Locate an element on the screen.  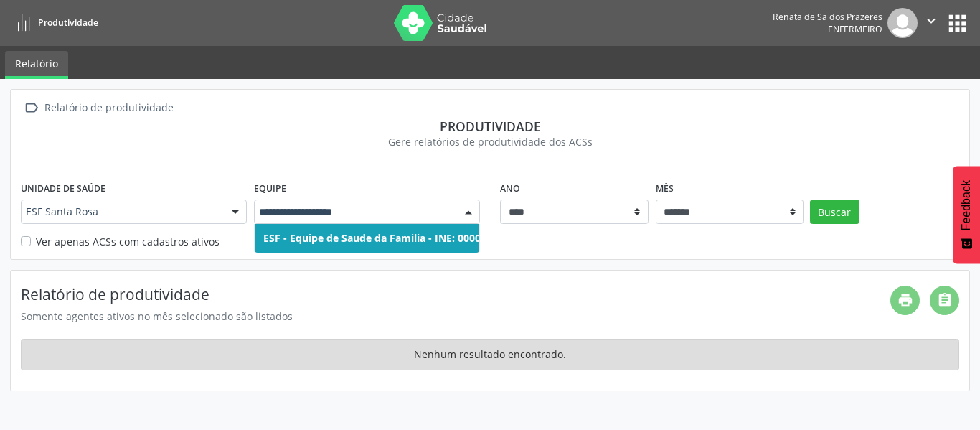
span: Feedback is located at coordinates (967, 206).